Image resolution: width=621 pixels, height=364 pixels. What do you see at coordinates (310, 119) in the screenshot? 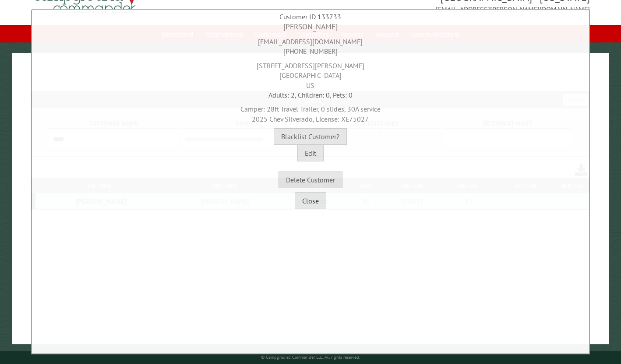
I see `span: 2025 Chev Silverado, License: XE75027` at bounding box center [310, 119].